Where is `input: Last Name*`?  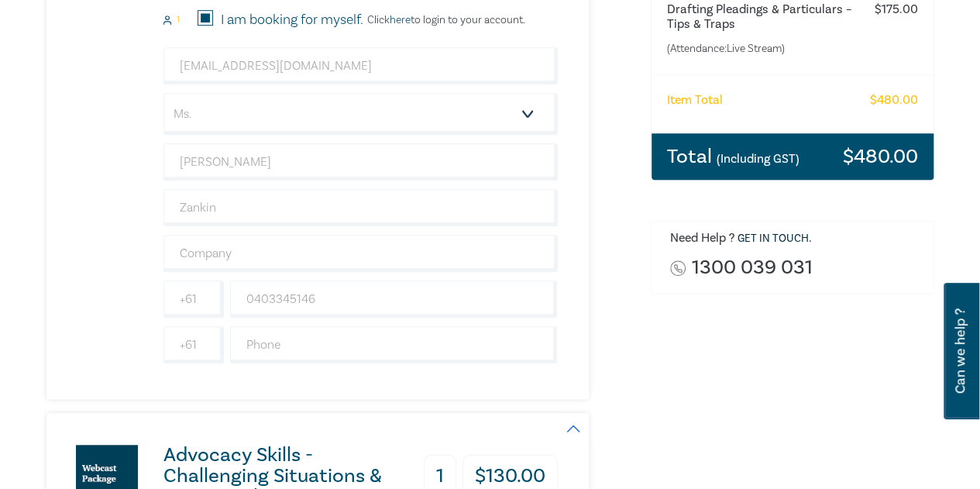
input: Last Name* is located at coordinates (361, 207).